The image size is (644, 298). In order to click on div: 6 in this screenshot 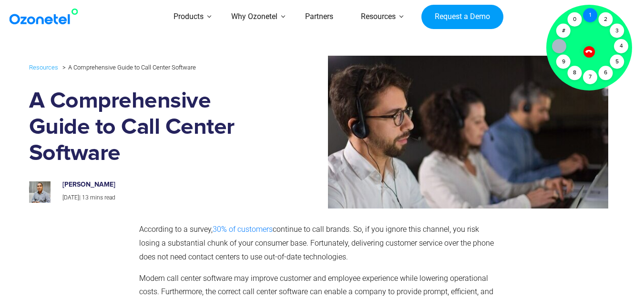, I will do `click(606, 73)`.